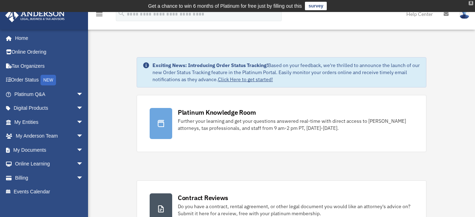  I want to click on div: Further your learning and get your questions answered real-time with direct access to [PERSON_NAM..., so click(295, 124).